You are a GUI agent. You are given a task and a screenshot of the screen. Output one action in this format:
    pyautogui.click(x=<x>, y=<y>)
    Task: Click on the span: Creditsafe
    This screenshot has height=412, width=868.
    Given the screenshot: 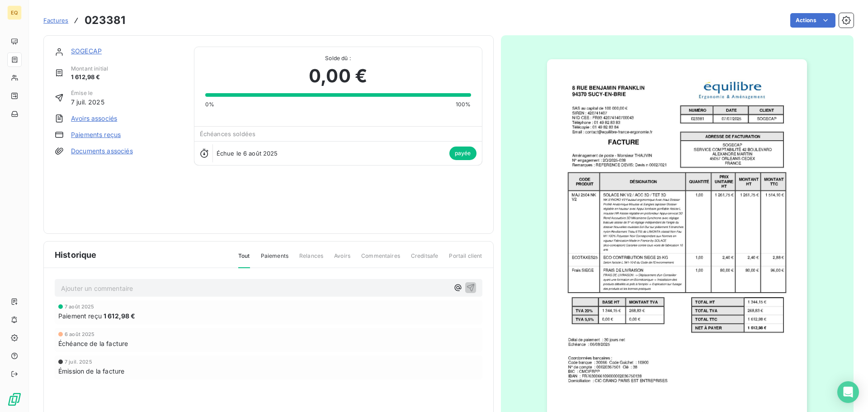 What is the action you would take?
    pyautogui.click(x=424, y=259)
    